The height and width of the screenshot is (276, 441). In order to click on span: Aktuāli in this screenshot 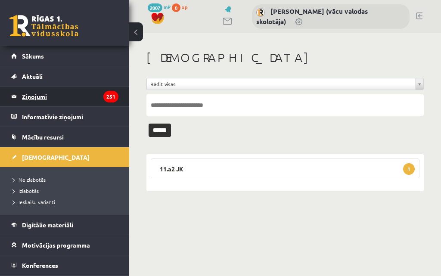, I will do `click(32, 76)`.